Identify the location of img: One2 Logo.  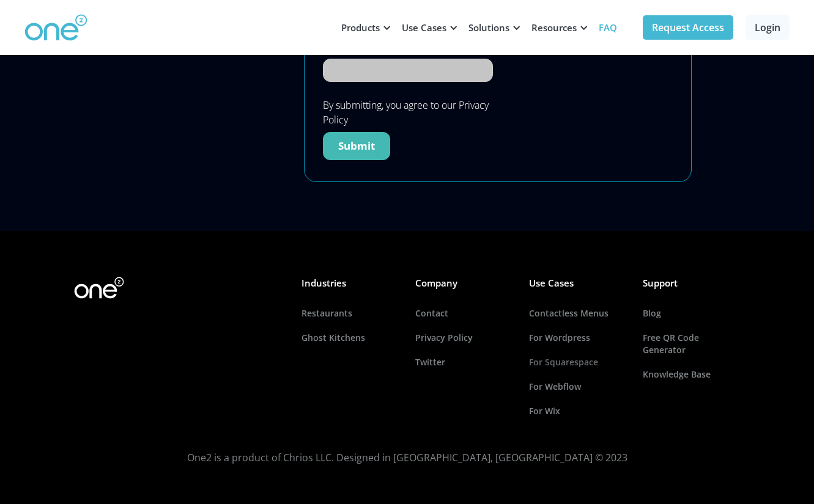
(56, 28).